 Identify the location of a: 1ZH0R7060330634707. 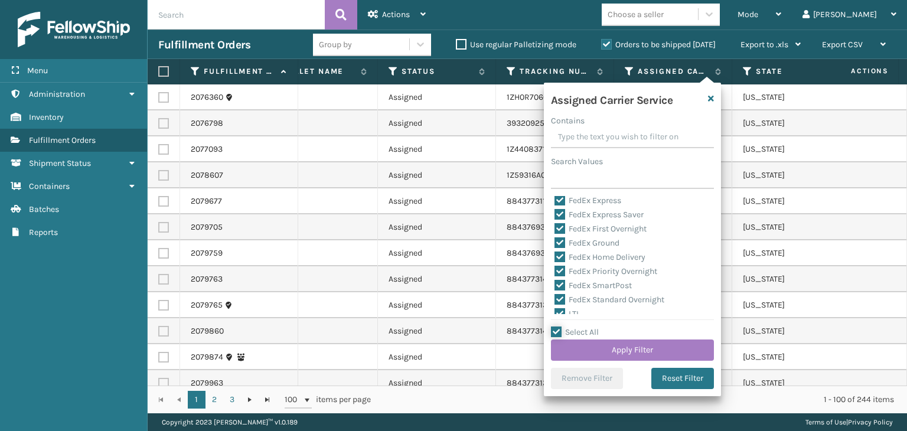
(548, 97).